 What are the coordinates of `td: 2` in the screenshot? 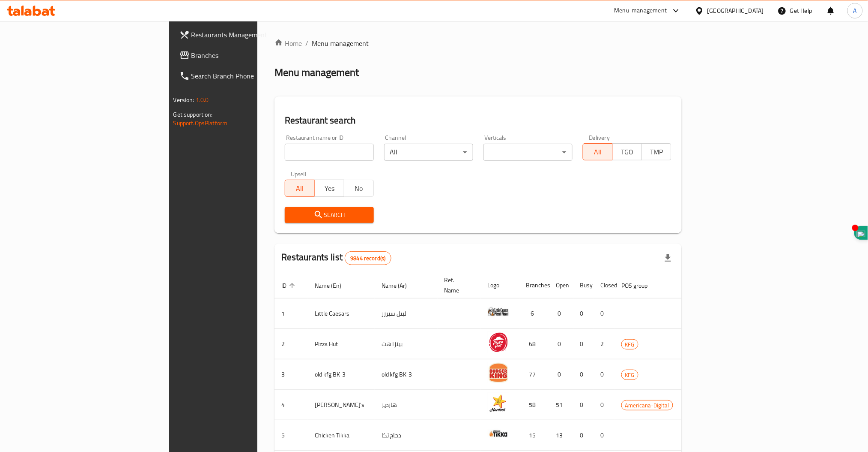 It's located at (604, 344).